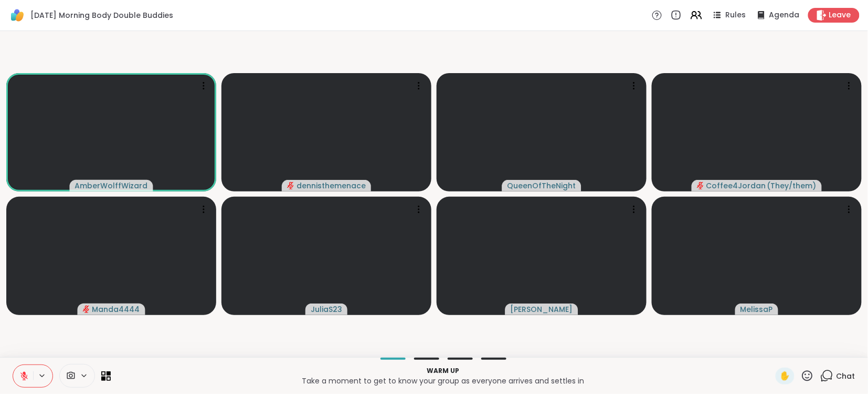  Describe the element at coordinates (443, 371) in the screenshot. I see `p: Warm up` at that location.